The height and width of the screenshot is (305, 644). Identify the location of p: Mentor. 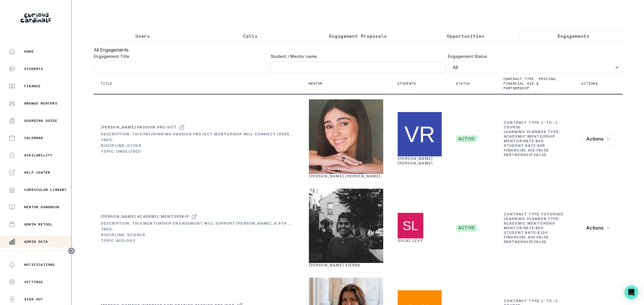
(316, 83).